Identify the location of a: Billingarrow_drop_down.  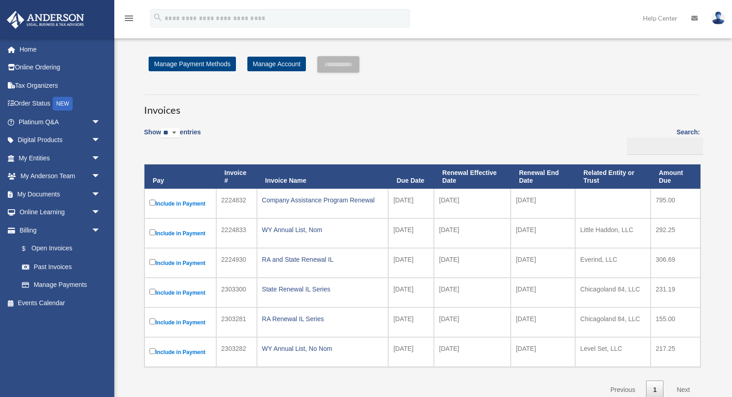
(58, 230).